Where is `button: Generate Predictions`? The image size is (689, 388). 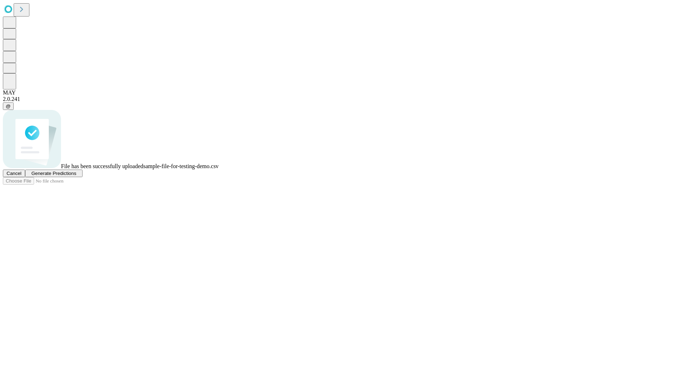 button: Generate Predictions is located at coordinates (54, 173).